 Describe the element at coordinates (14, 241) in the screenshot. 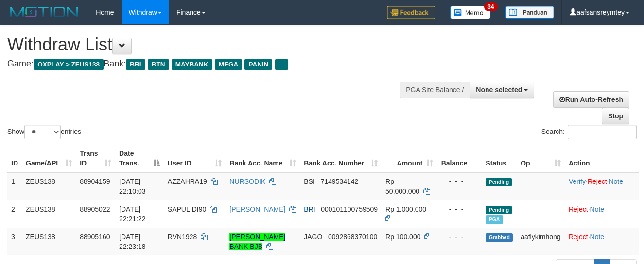

I see `td: 3` at that location.